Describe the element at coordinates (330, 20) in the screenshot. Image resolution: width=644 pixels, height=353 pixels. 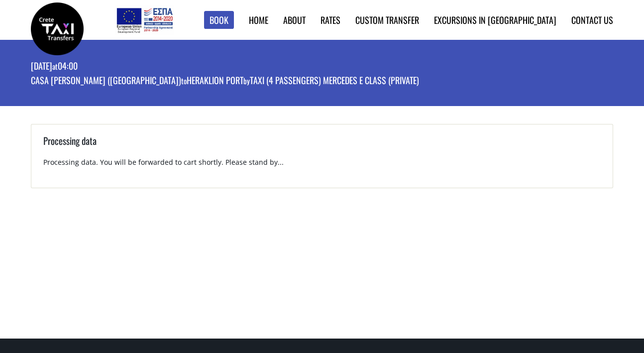
I see `a: Rates` at that location.